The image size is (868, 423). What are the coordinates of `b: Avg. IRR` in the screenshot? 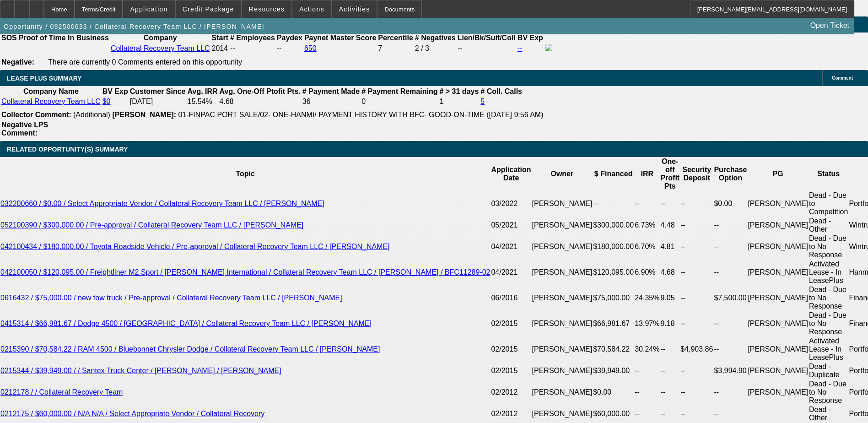 It's located at (203, 91).